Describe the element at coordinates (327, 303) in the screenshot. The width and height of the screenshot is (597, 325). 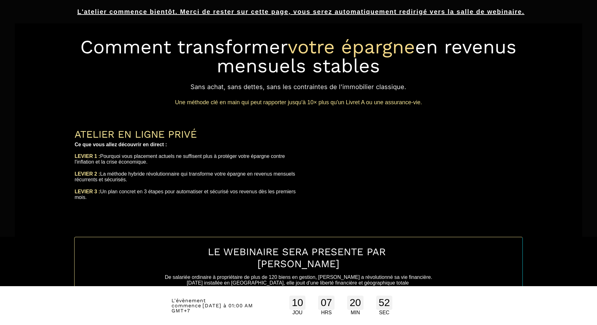
I see `div: 07` at that location.